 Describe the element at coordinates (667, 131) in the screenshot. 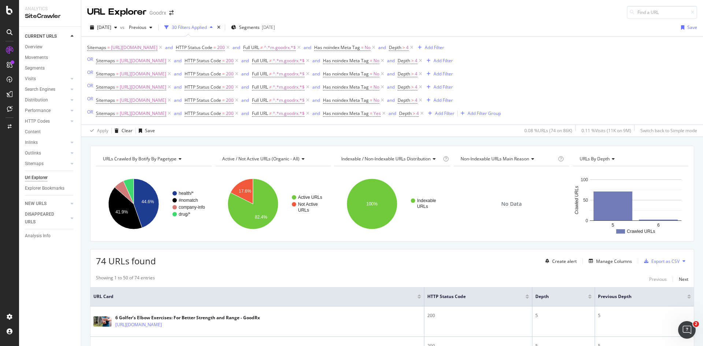

I see `button: Switch back to Simple mode` at that location.